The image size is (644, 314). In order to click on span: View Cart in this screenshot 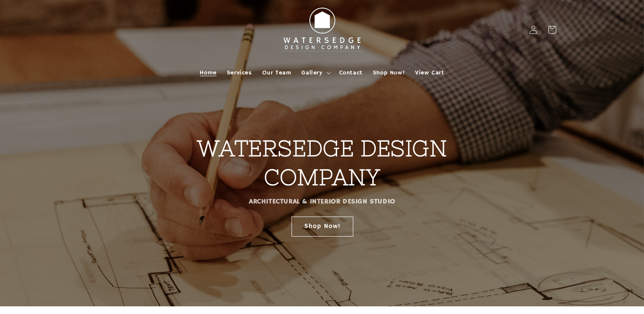, I will do `click(429, 73)`.